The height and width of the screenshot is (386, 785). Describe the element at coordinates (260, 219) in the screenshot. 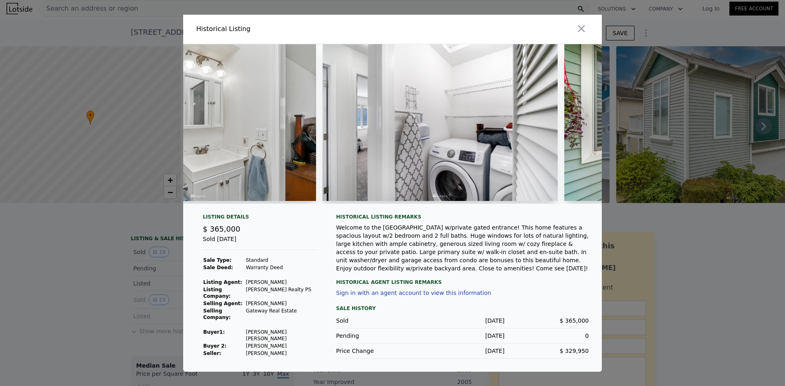

I see `div: Listing Details` at that location.